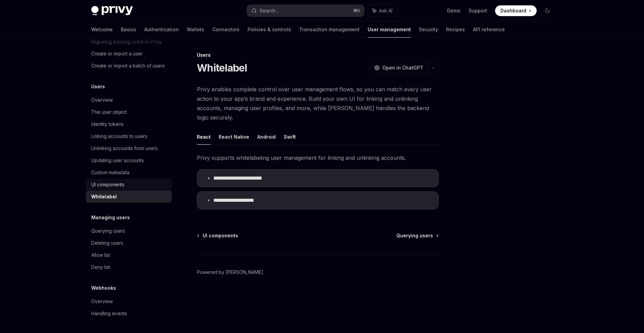 The height and width of the screenshot is (333, 644). I want to click on div: Querying users, so click(108, 232).